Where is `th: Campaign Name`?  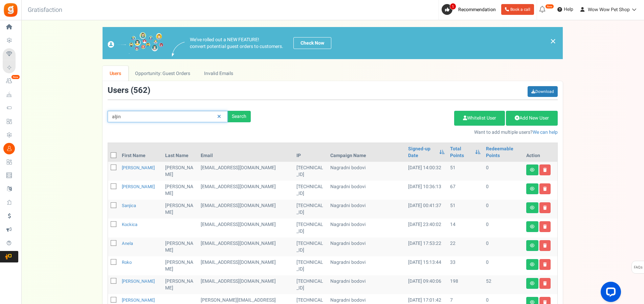
th: Campaign Name is located at coordinates (366, 152).